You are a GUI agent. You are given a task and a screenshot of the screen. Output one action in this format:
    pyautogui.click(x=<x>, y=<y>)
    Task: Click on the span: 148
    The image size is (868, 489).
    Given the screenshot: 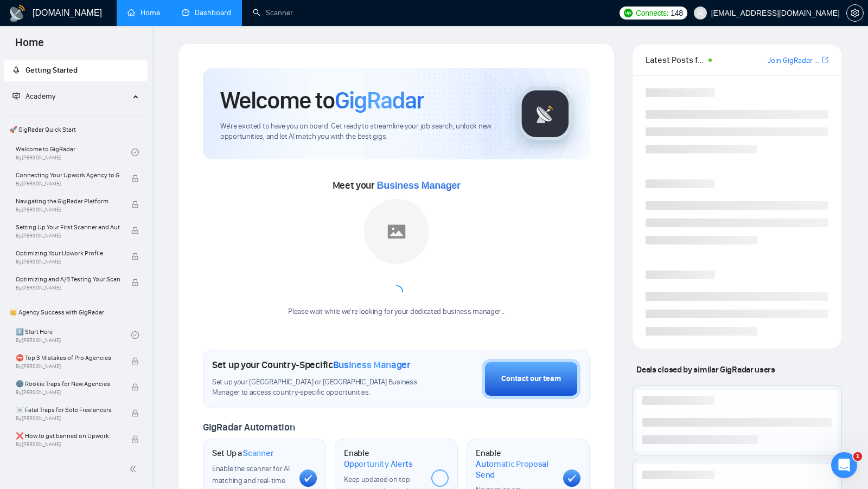 What is the action you would take?
    pyautogui.click(x=677, y=13)
    